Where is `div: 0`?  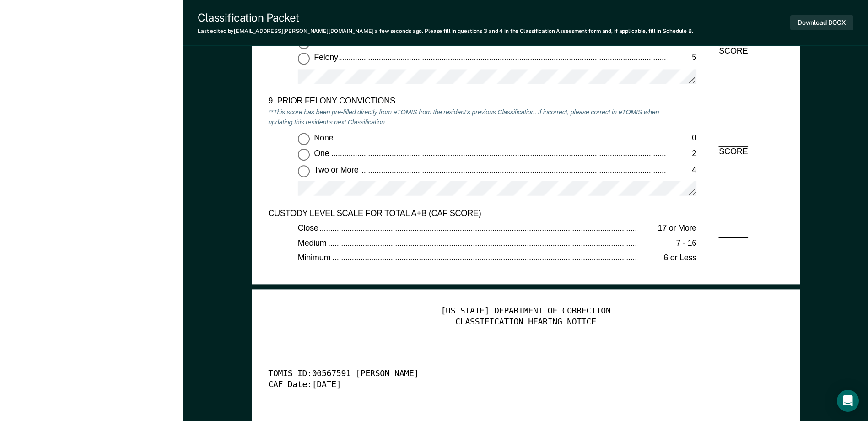 div: 0 is located at coordinates (681, 138).